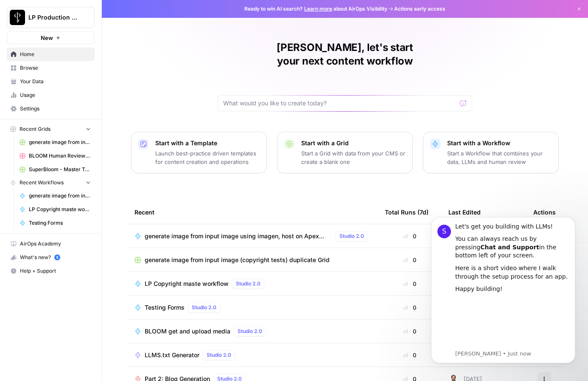  Describe the element at coordinates (51, 257) in the screenshot. I see `div: What's new?` at that location.